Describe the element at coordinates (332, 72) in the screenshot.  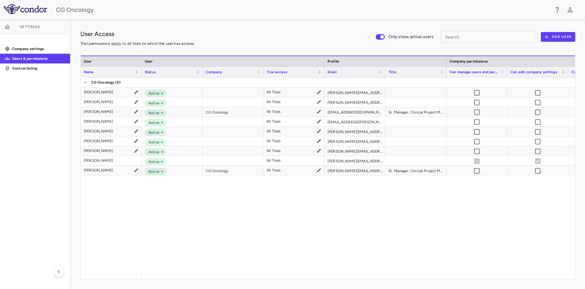
I see `span: Email` at that location.